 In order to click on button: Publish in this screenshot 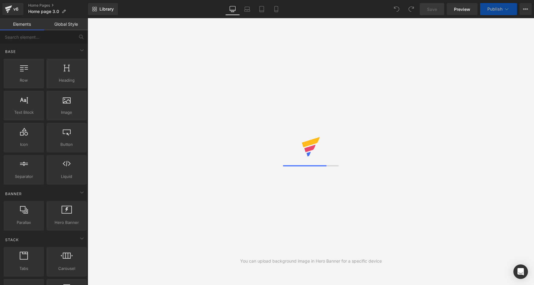, I will do `click(498, 9)`.